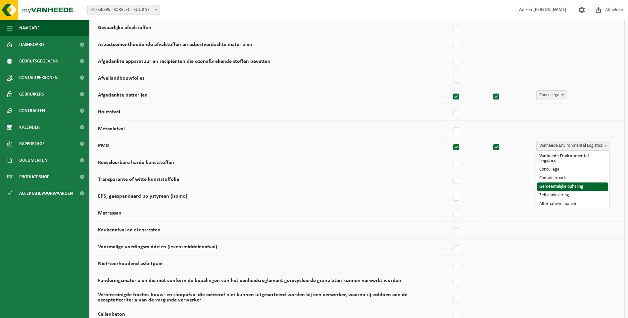 This screenshot has width=628, height=318. Describe the element at coordinates (111, 129) in the screenshot. I see `label: Metaalafval` at that location.